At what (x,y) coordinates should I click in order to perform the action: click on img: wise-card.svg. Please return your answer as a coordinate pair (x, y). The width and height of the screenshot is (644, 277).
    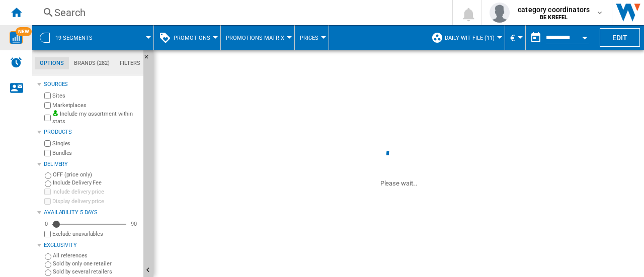
    Looking at the image, I should click on (16, 38).